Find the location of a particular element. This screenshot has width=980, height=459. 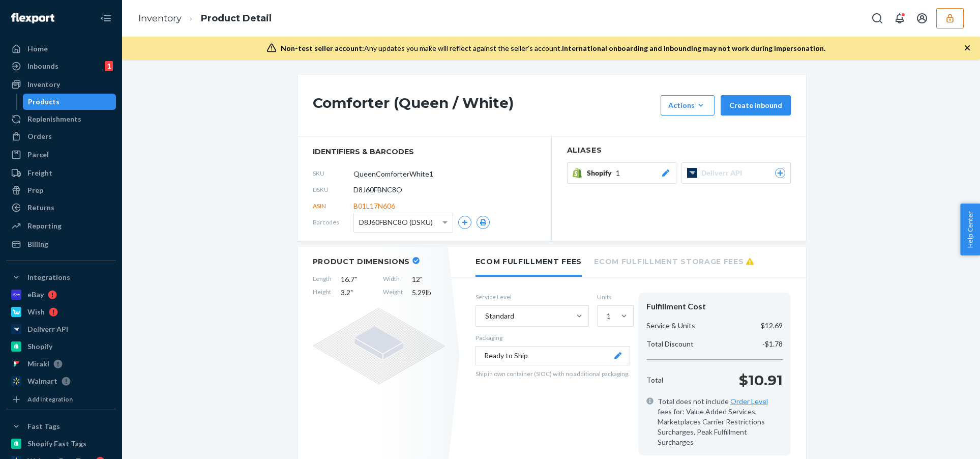

a: Product Detail is located at coordinates (236, 18).